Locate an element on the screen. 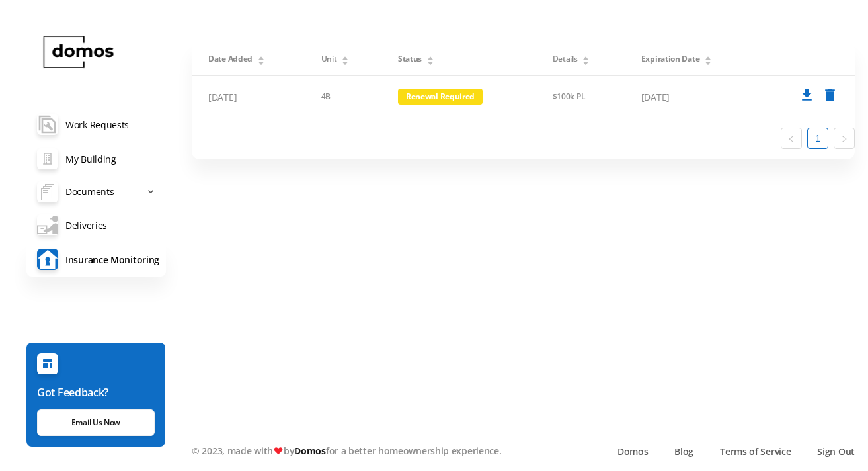  a: Work Requests is located at coordinates (96, 125).